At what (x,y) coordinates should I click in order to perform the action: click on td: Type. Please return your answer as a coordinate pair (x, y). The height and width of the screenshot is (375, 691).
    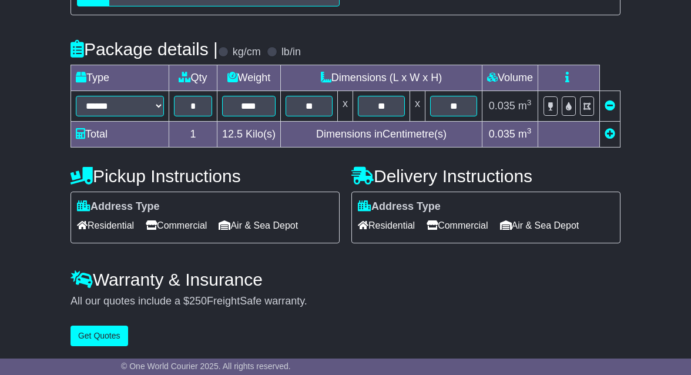
    Looking at the image, I should click on (119, 78).